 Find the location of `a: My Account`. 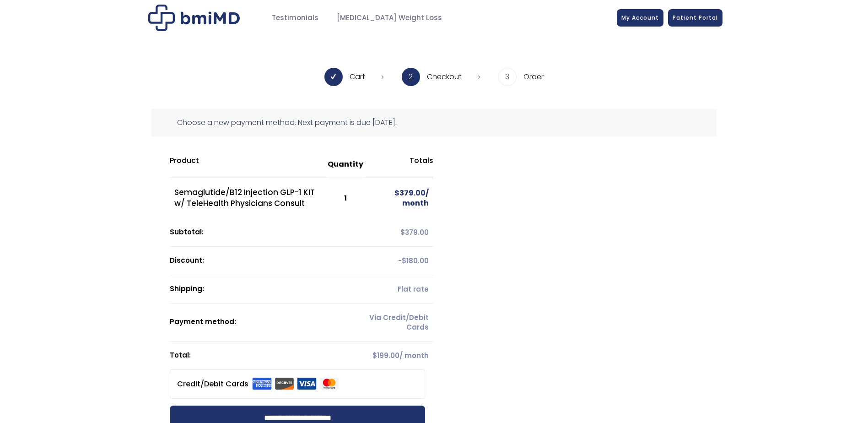

a: My Account is located at coordinates (640, 18).